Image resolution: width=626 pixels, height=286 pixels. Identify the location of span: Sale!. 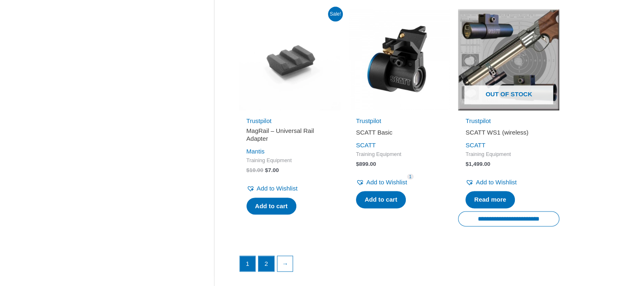
(335, 14).